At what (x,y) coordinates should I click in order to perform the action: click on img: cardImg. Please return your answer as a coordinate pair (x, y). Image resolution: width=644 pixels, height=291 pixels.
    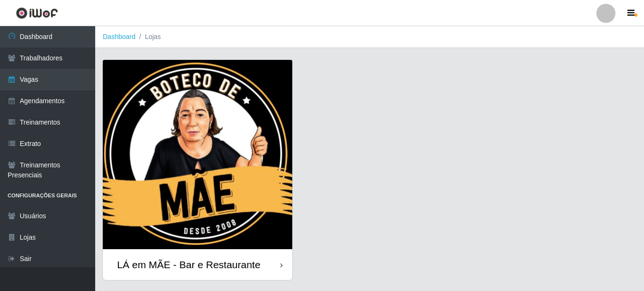
    Looking at the image, I should click on (198, 155).